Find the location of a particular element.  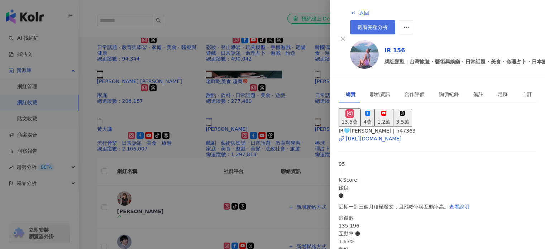

button: 4萬 is located at coordinates (368, 118).